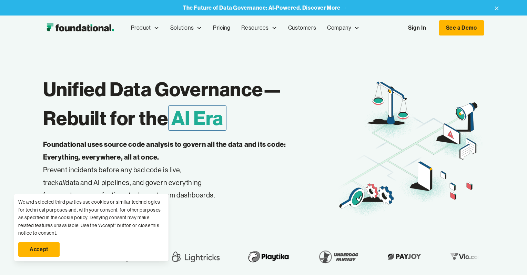 The image size is (527, 275). I want to click on div: We and selected third parties use cookies or similar technologies for technical purposes and, wit..., so click(91, 217).